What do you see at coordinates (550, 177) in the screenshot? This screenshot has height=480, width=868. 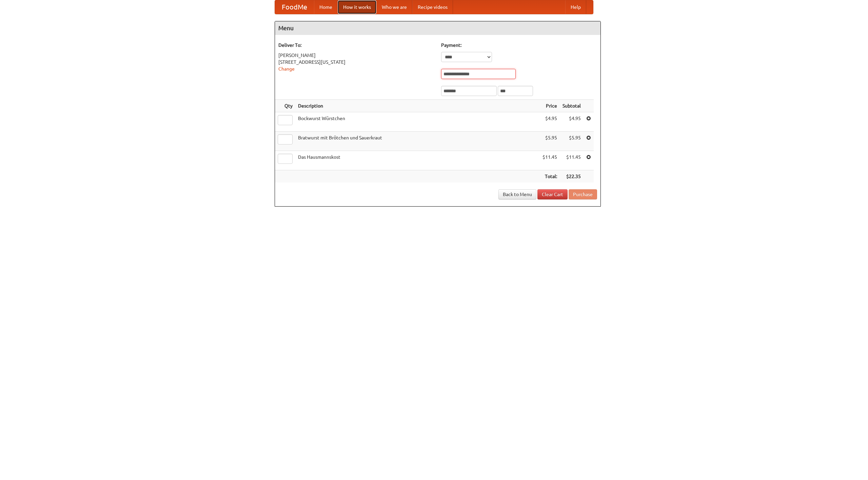 I see `th: Total:` at bounding box center [550, 177].